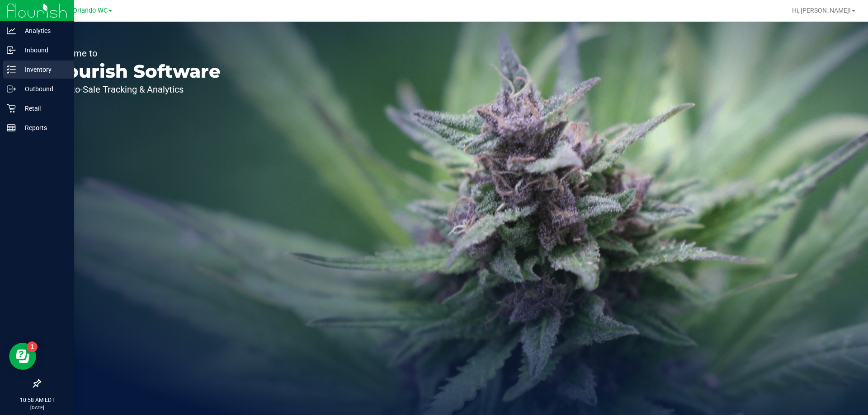  Describe the element at coordinates (135, 53) in the screenshot. I see `p: Welcome to` at that location.